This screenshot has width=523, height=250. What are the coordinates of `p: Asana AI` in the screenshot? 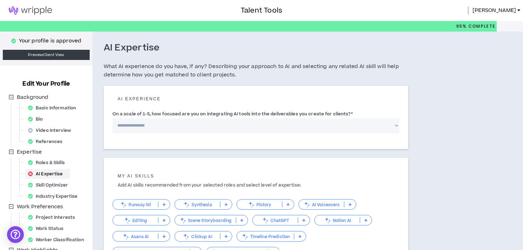 It's located at (135, 236).